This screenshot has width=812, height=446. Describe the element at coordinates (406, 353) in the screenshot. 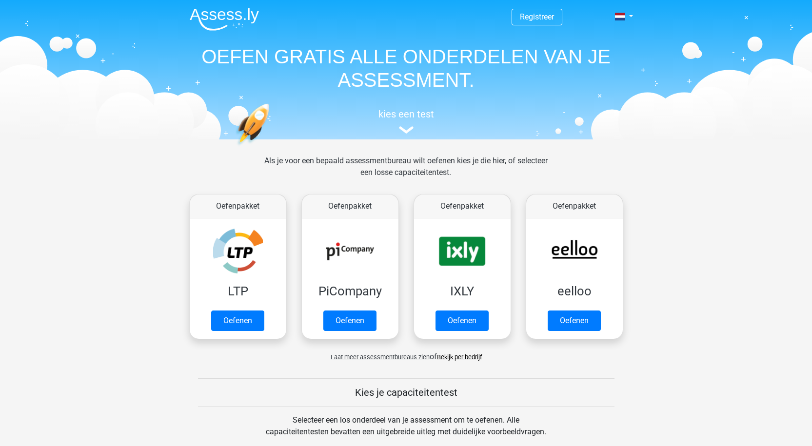

I see `div: of` at that location.